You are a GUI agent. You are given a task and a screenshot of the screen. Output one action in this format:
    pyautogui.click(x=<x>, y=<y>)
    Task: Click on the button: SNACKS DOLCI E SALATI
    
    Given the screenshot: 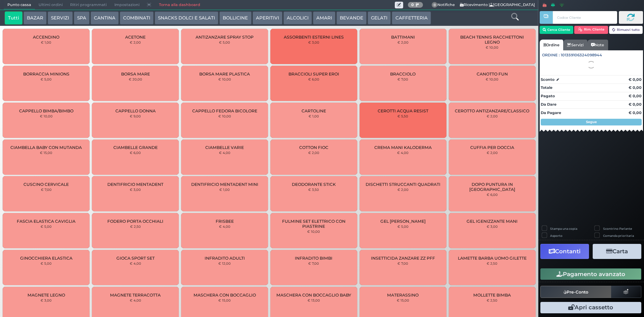 What is the action you would take?
    pyautogui.click(x=187, y=18)
    